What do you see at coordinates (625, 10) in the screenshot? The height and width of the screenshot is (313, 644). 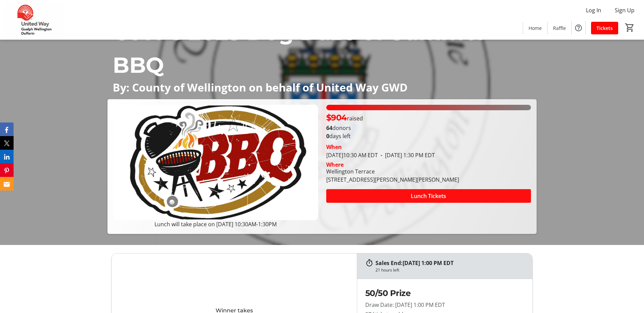 I see `span: Sign Up` at bounding box center [625, 10].